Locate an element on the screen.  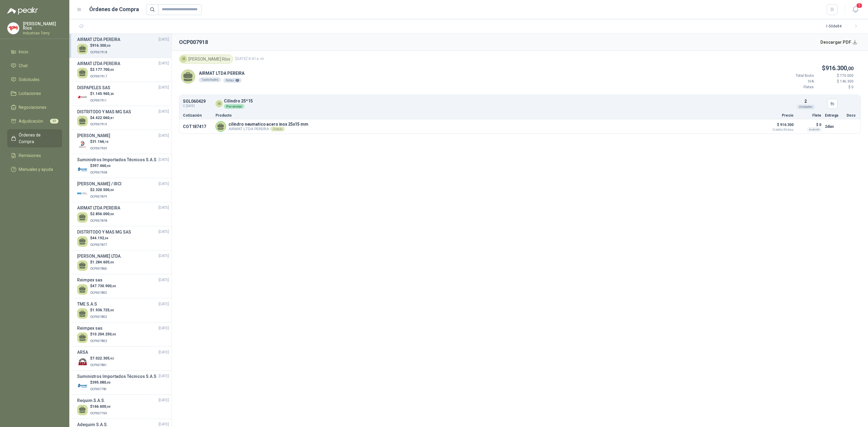
span: 4.422.060 is located at coordinates (103, 118).